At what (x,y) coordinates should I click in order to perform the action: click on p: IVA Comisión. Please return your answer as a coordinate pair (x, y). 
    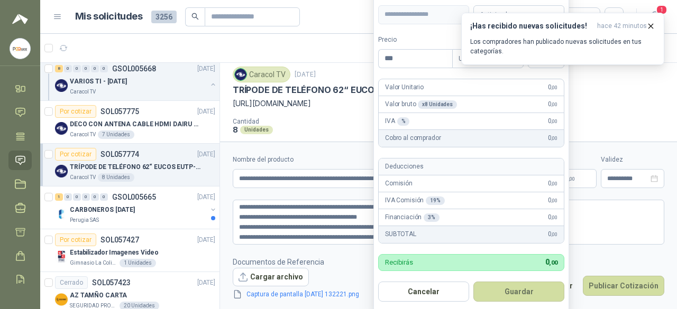
    Looking at the image, I should click on (414, 200).